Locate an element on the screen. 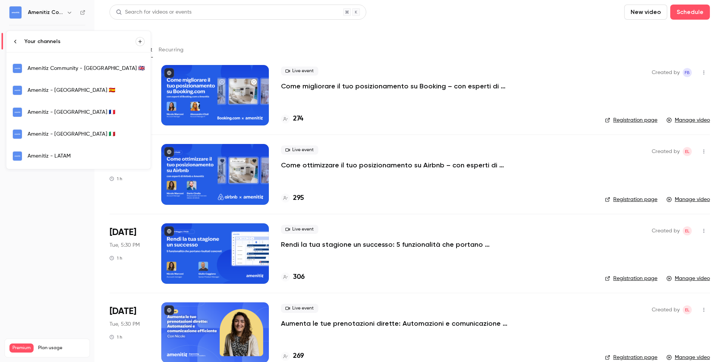 The height and width of the screenshot is (362, 725). img: Amenitiz Community - UK 🇬🇧 is located at coordinates (17, 68).